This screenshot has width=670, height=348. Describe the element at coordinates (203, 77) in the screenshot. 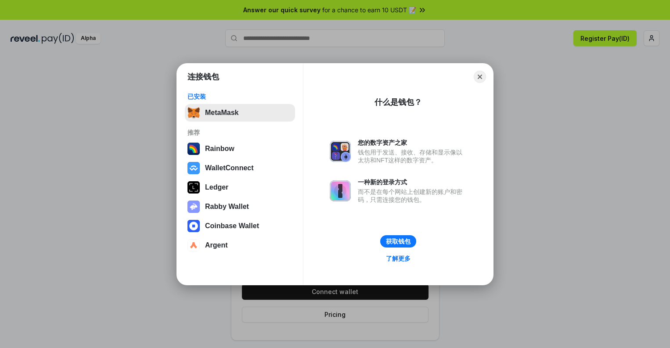

I see `h1: 连接钱包` at that location.